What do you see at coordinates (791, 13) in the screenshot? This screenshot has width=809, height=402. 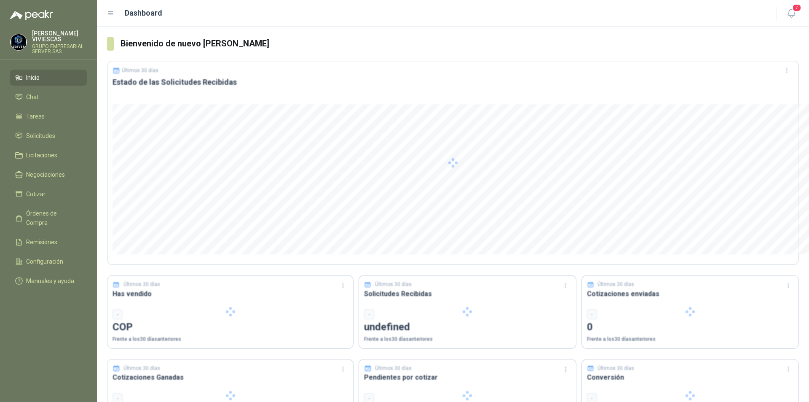 I see `button: 7` at bounding box center [791, 13].